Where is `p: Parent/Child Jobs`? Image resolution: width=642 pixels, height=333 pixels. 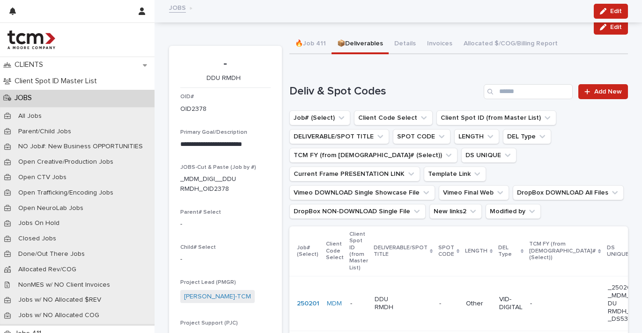 p: Parent/Child Jobs is located at coordinates (44, 132).